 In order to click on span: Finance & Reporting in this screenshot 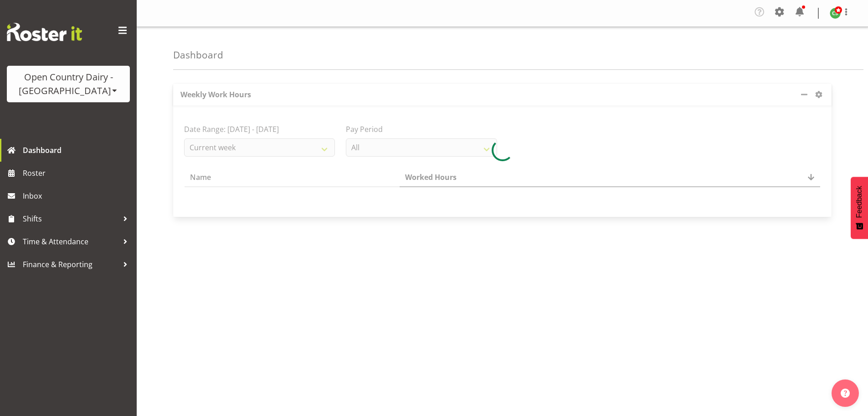, I will do `click(71, 264)`.